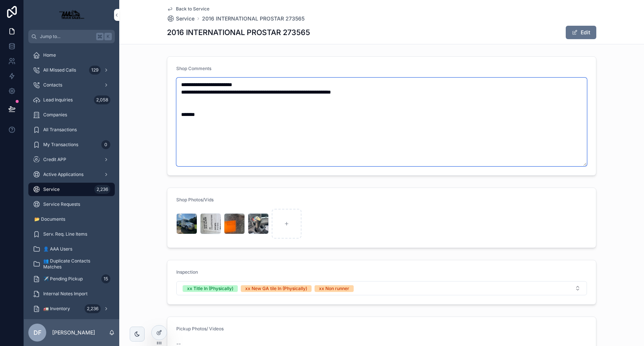  I want to click on div: xx New GA tile In (Physically), so click(277, 289).